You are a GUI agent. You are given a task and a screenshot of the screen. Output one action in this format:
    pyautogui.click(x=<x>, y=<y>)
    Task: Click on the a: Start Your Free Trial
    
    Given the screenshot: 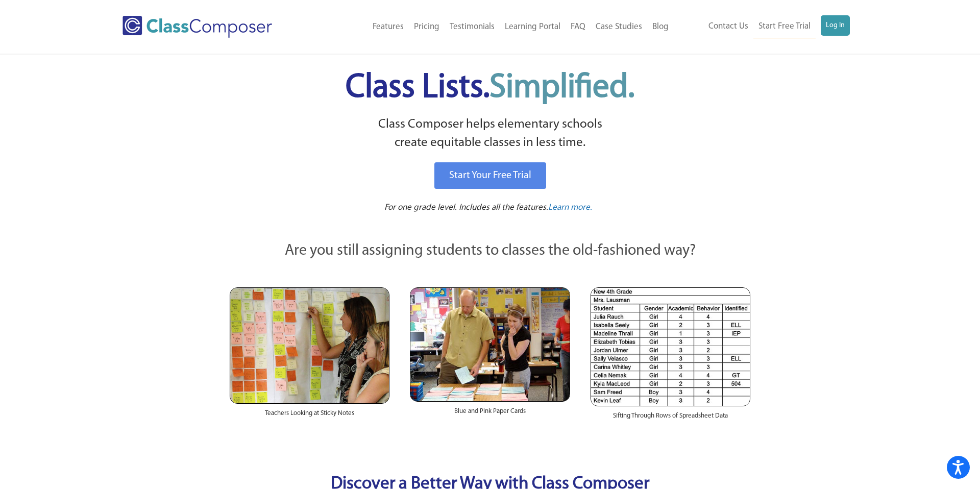 What is the action you would take?
    pyautogui.click(x=490, y=176)
    